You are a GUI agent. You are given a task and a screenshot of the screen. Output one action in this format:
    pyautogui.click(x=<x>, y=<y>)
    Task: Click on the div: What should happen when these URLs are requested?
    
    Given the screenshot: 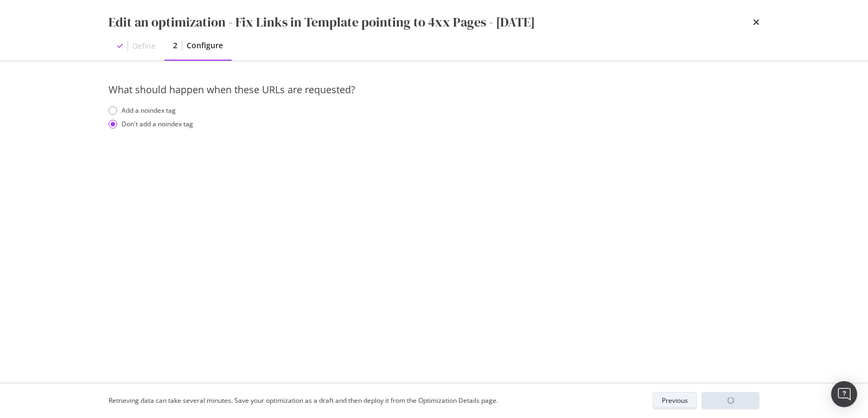 What is the action you would take?
    pyautogui.click(x=434, y=90)
    